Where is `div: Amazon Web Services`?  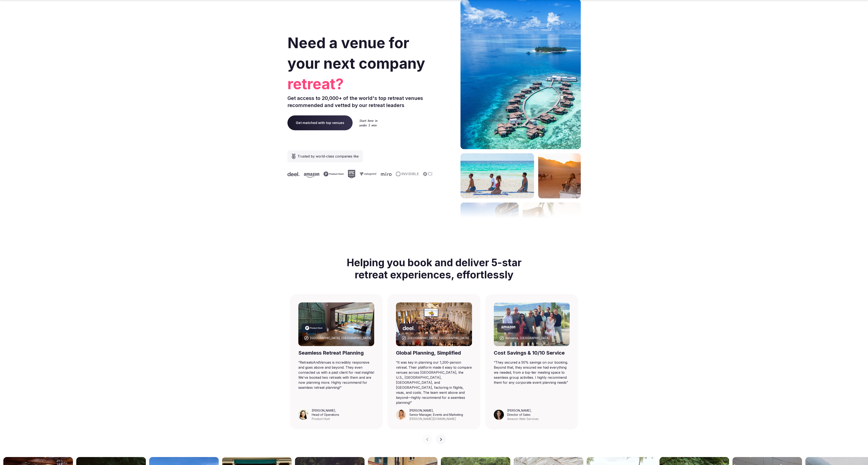 div: Amazon Web Services is located at coordinates (523, 419).